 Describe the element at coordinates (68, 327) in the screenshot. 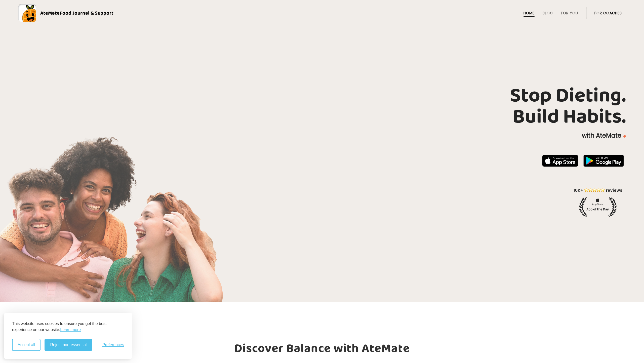

I see `p: This website uses cookies to ensure you get the best experience on our website.` at that location.